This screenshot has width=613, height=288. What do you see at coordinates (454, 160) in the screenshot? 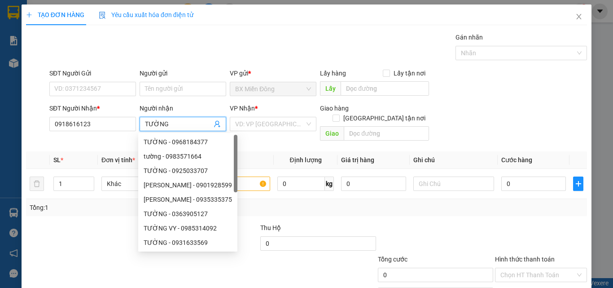
I see `th: Ghi chú` at bounding box center [454, 160].